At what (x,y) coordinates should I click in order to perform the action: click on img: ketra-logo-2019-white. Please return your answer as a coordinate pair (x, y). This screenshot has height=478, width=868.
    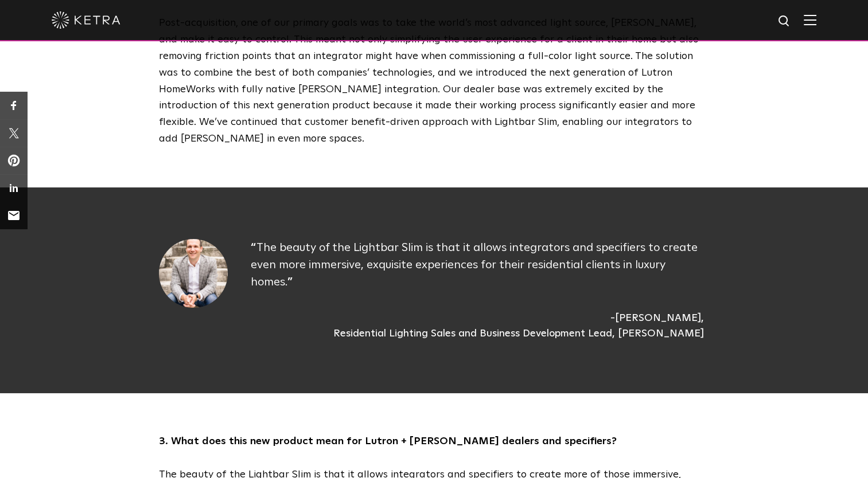
    Looking at the image, I should click on (86, 20).